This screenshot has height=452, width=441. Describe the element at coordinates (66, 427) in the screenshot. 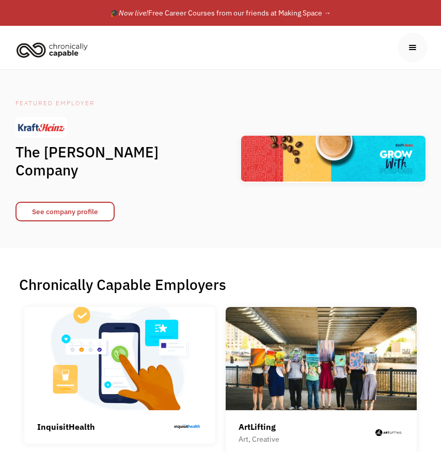

I see `div: InquisitHealth` at that location.